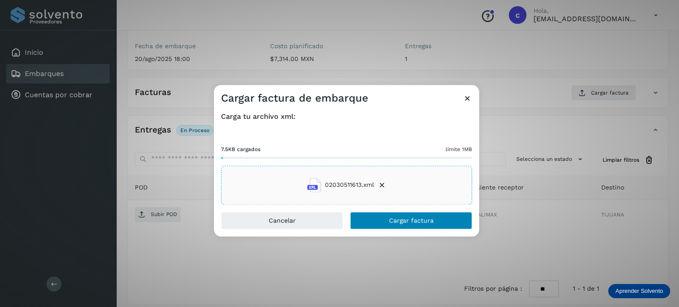 The height and width of the screenshot is (307, 679). What do you see at coordinates (639, 291) in the screenshot?
I see `div: Aprender Solvento` at bounding box center [639, 291].